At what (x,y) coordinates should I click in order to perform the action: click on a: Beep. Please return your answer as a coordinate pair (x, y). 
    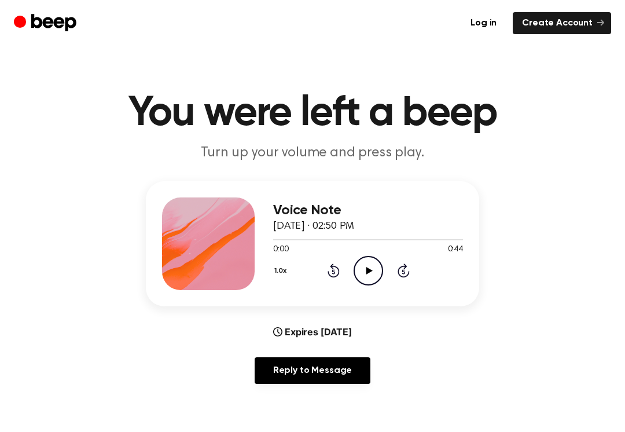
    Looking at the image, I should click on (46, 23).